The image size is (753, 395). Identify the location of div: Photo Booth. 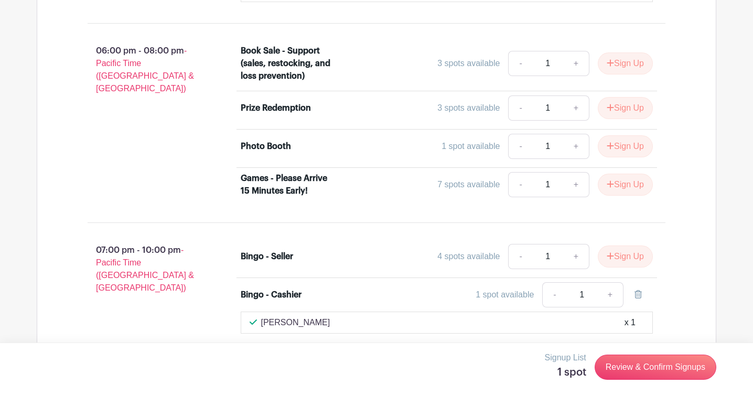
(266, 146).